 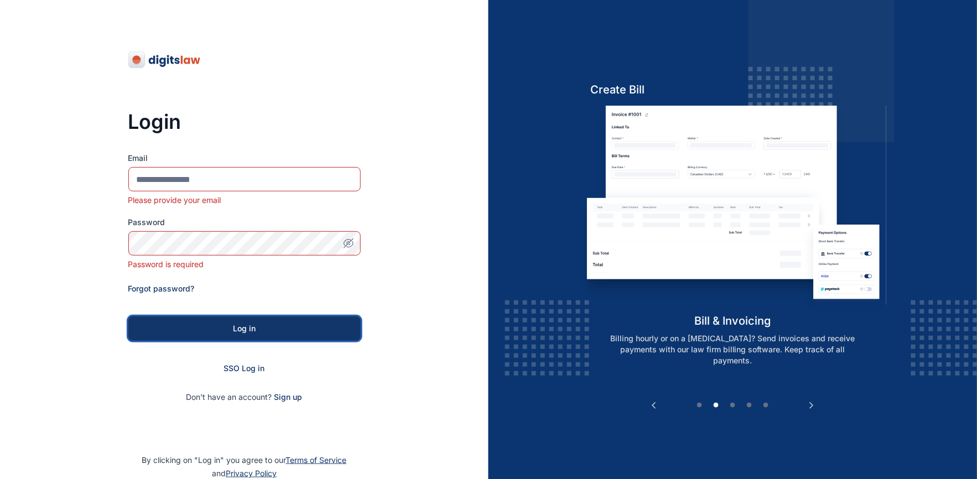 What do you see at coordinates (288, 397) in the screenshot?
I see `span: Sign up` at bounding box center [288, 397].